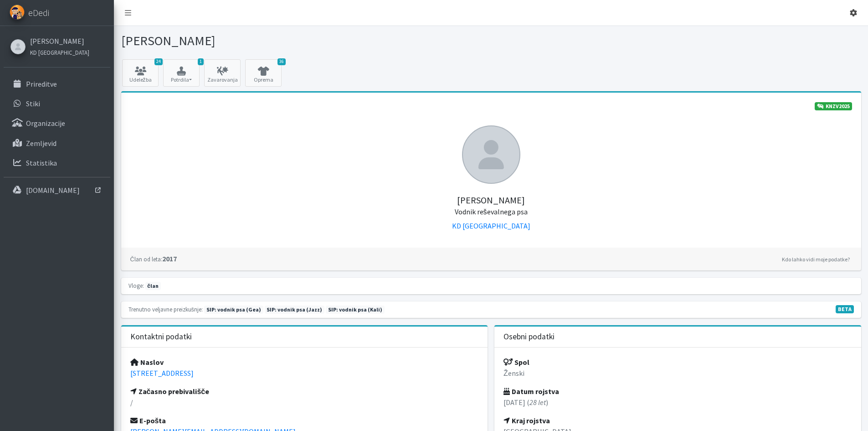 Image resolution: width=868 pixels, height=431 pixels. What do you see at coordinates (263, 73) in the screenshot?
I see `a: 36 Oprema` at bounding box center [263, 73].